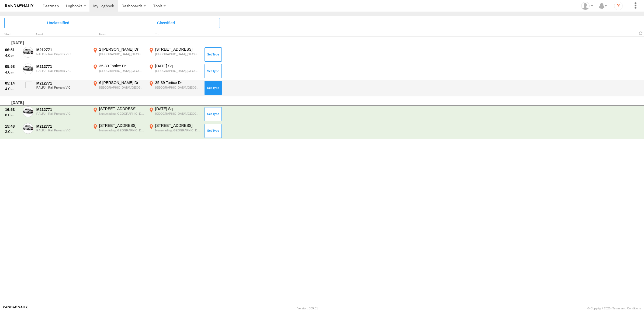 The width and height of the screenshot is (644, 311). I want to click on div: © Copyright 2025 -, so click(614, 308).